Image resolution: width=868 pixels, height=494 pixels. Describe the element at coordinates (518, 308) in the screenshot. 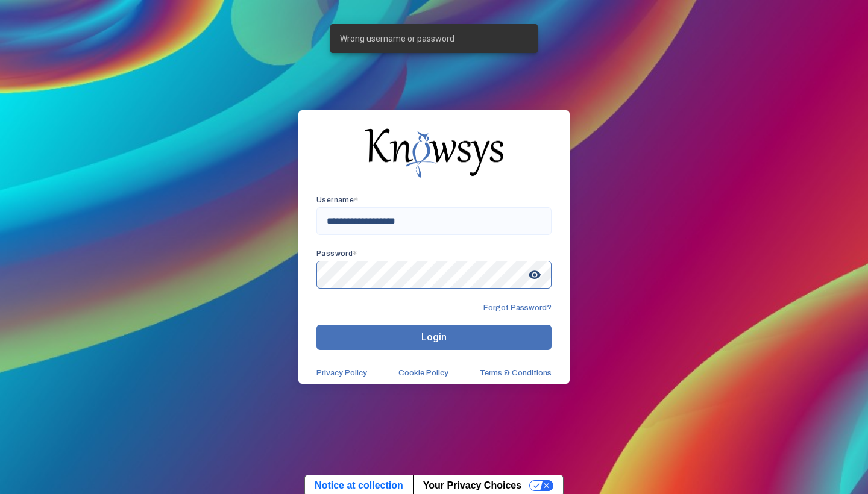

I see `span: Forgot Password?` at that location.